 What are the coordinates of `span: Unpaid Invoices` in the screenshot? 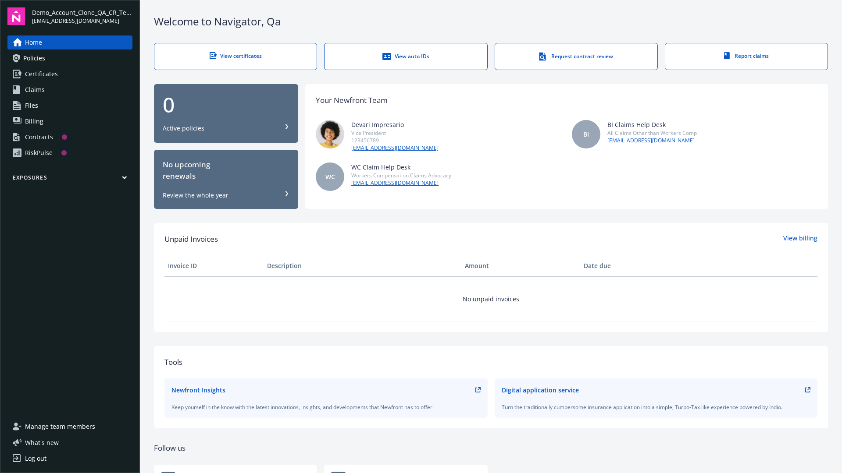 It's located at (191, 239).